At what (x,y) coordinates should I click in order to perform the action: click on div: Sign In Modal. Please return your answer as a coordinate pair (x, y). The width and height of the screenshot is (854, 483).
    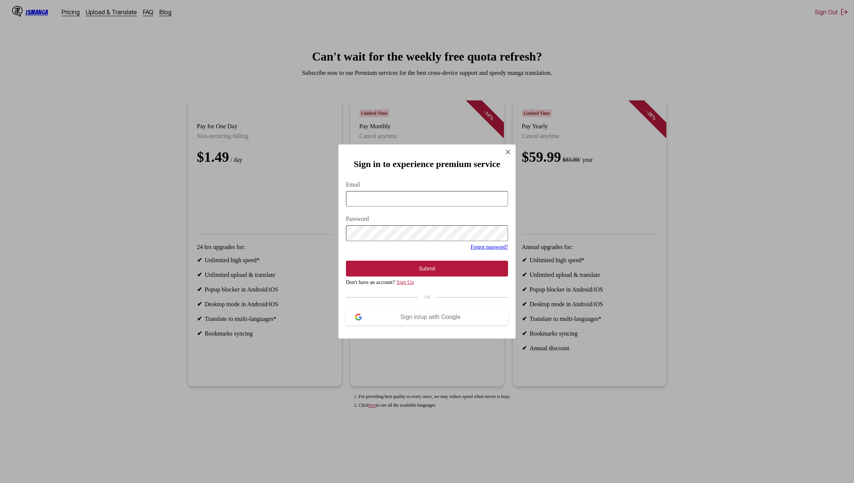
    Looking at the image, I should click on (427, 241).